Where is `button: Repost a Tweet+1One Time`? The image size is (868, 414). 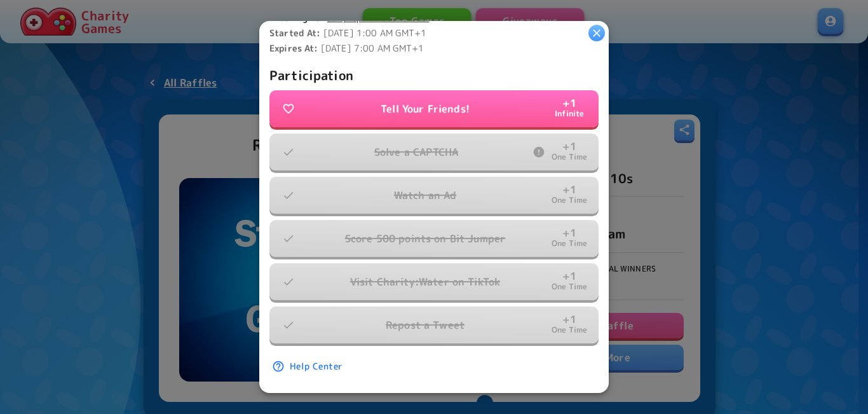
button: Repost a Tweet+1One Time is located at coordinates (434, 325).